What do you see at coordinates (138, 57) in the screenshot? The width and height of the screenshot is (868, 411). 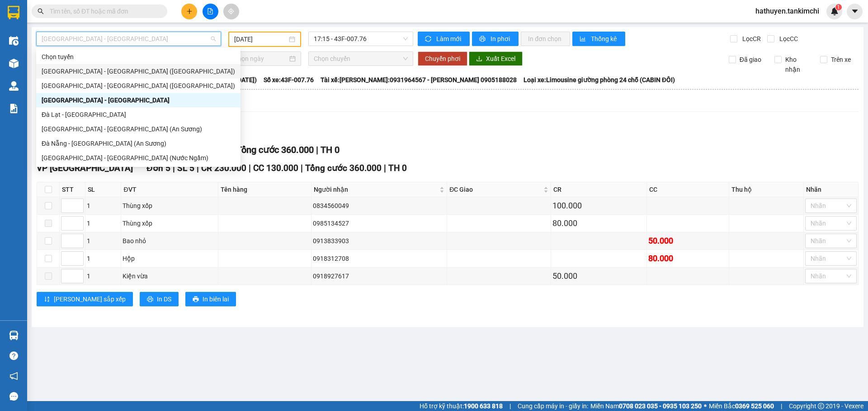 I see `div: Chọn tuyến` at bounding box center [138, 57].